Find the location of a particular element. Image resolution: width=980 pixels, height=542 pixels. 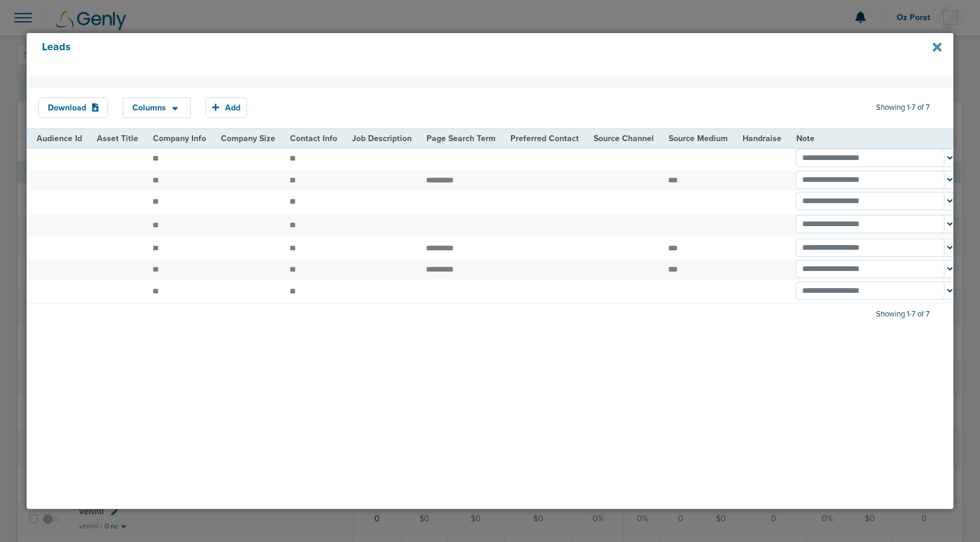

th: Contact Info is located at coordinates (313, 138).